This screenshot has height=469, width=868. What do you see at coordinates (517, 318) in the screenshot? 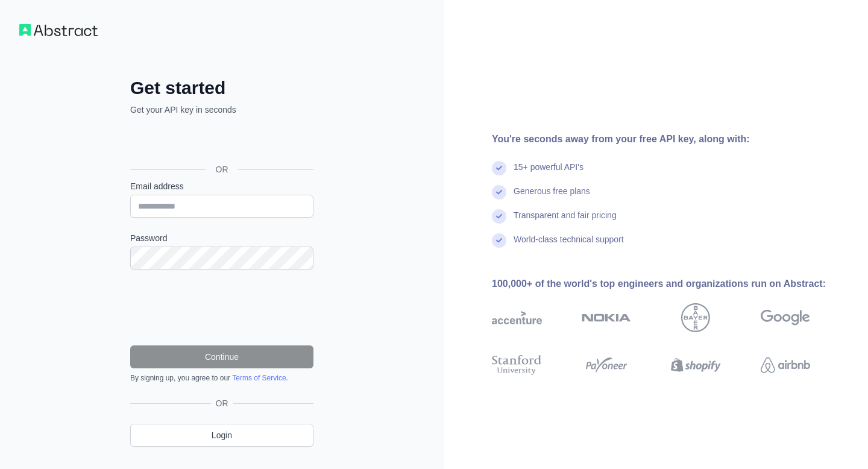
I see `img: accenture` at bounding box center [517, 318].